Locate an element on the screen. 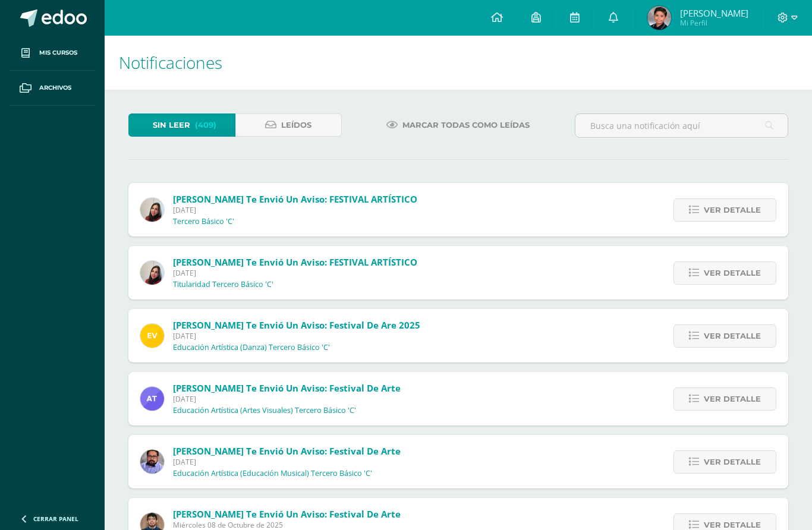 The image size is (812, 530). span: Mi Perfil is located at coordinates (714, 23).